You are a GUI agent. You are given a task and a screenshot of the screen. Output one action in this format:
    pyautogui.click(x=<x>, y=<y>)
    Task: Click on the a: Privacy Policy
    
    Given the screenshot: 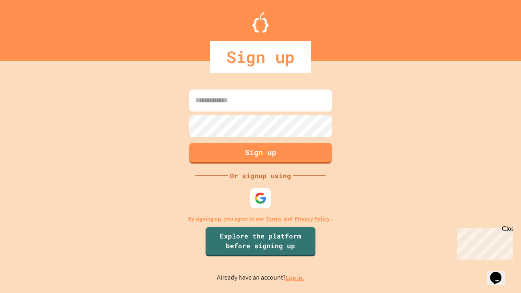 What is the action you would take?
    pyautogui.click(x=312, y=218)
    